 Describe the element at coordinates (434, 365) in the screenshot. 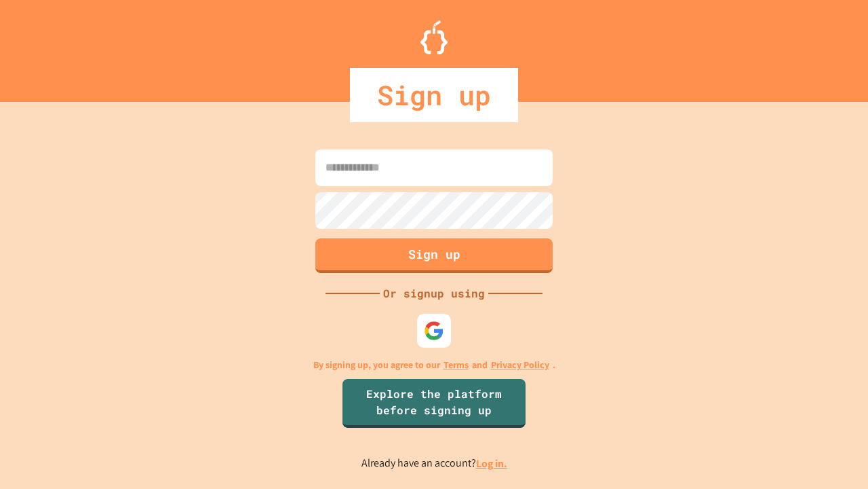

I see `p: By signing up, you agree to our and .` at that location.